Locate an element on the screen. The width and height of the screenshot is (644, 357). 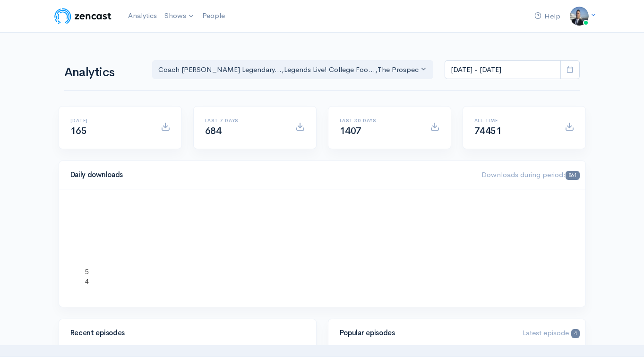
img: ZenCast Logo is located at coordinates (83, 16).